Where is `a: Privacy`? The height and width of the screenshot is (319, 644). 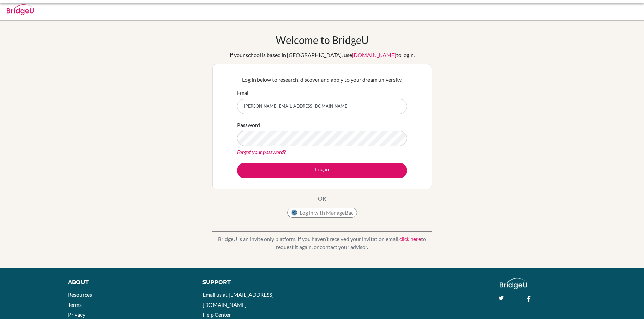 a: Privacy is located at coordinates (76, 314).